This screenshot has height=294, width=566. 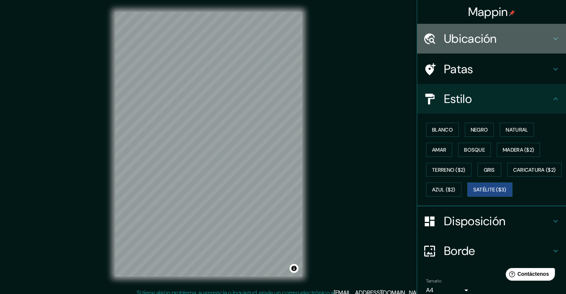 What do you see at coordinates (439, 150) in the screenshot?
I see `button: Amar` at bounding box center [439, 150].